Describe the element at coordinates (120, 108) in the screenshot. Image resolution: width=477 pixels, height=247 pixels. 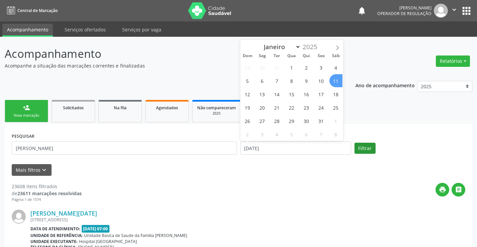
I see `span: Na fila` at that location.